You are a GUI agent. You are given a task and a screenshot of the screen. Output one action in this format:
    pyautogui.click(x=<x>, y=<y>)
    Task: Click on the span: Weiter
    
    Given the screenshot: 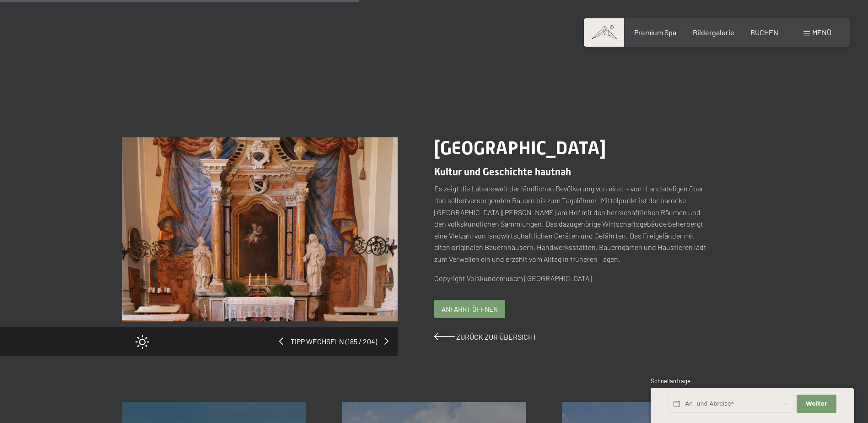 What is the action you would take?
    pyautogui.click(x=817, y=404)
    